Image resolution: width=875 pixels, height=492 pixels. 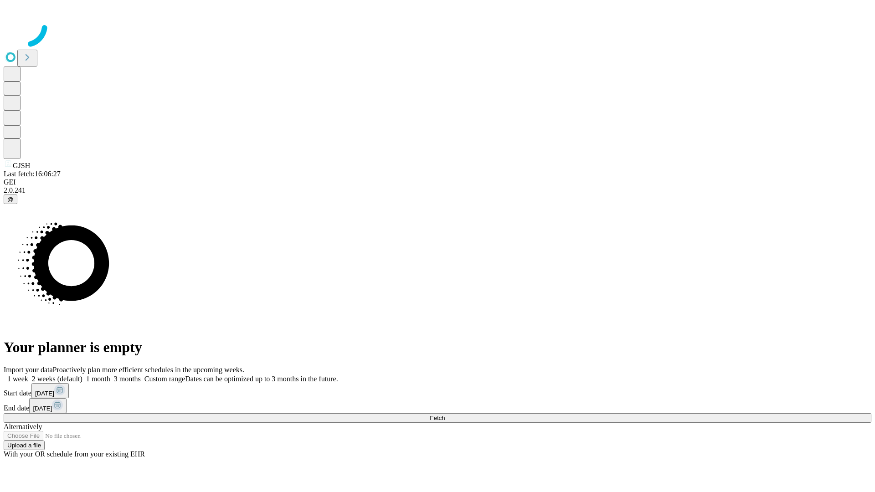 What do you see at coordinates (438, 406) in the screenshot?
I see `div: End date` at bounding box center [438, 406].